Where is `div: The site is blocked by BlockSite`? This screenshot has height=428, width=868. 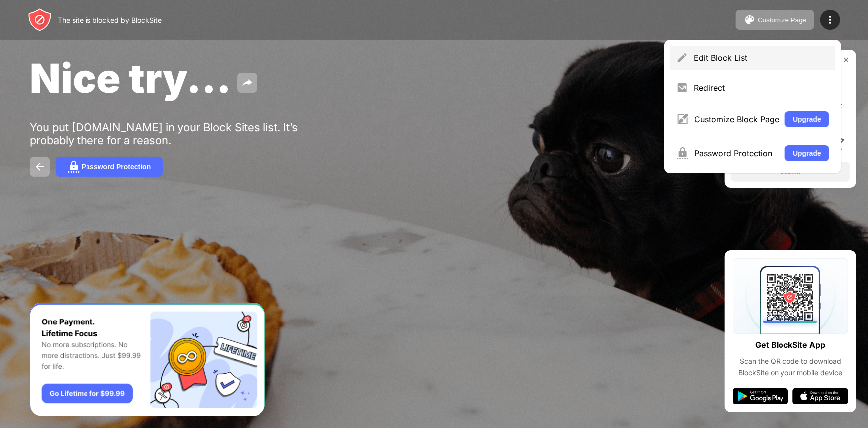 div: The site is blocked by BlockSite is located at coordinates (110, 20).